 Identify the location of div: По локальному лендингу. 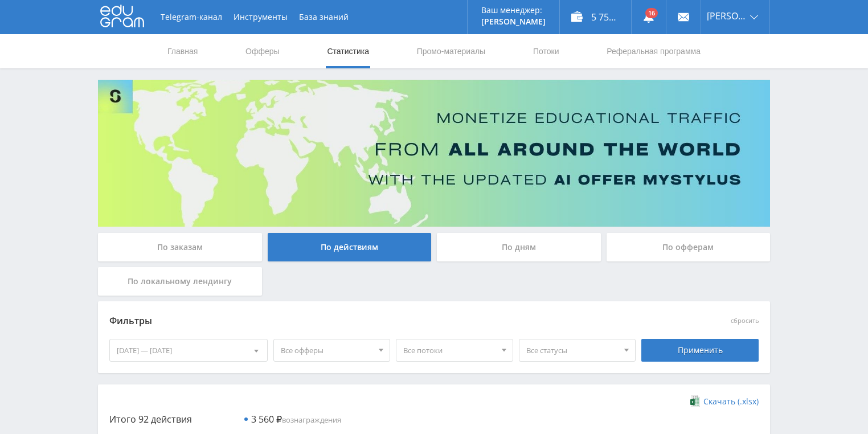
(180, 281).